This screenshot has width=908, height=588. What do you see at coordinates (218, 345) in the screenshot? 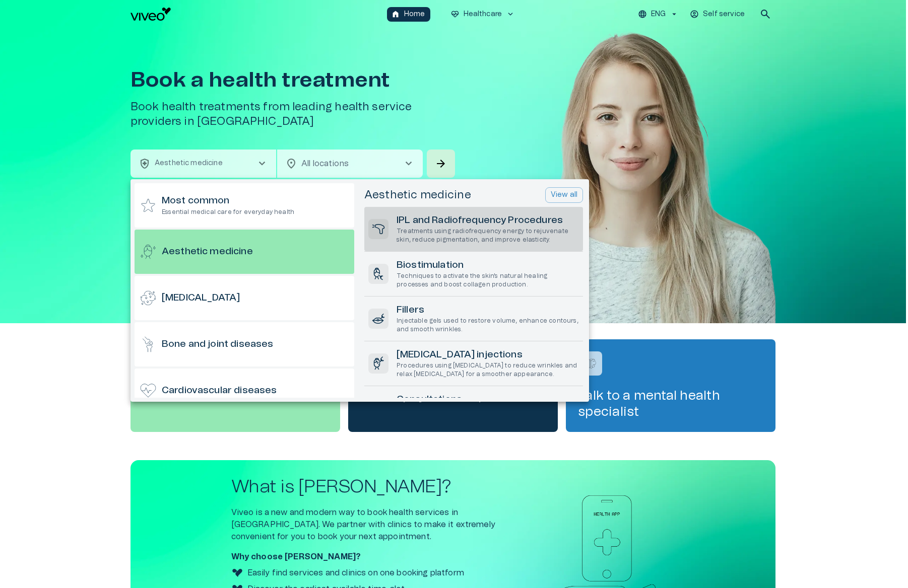
I see `h6: Bone and joint diseases` at bounding box center [218, 345].